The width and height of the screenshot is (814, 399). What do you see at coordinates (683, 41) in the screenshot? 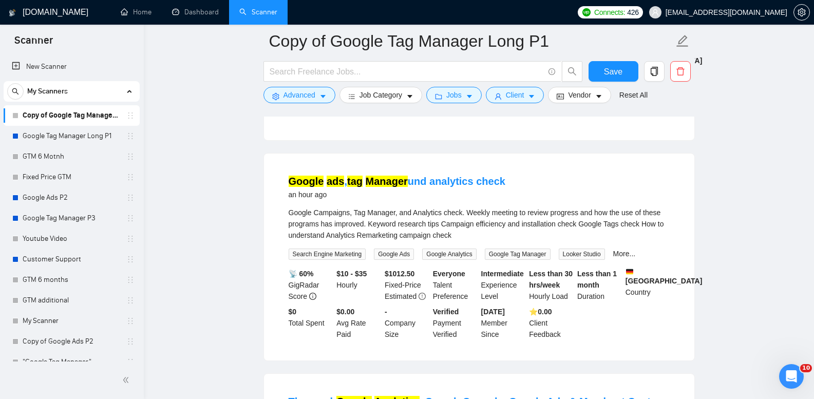
I see `span: edit` at bounding box center [683, 41].